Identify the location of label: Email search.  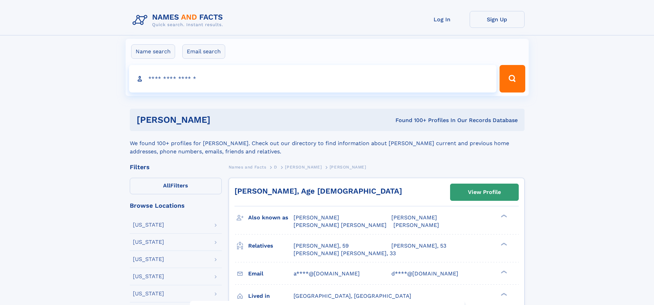
(204, 52).